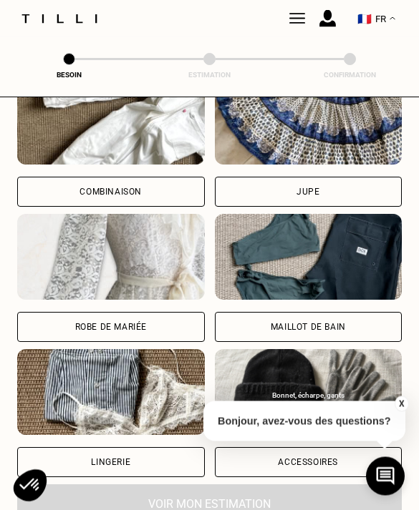  What do you see at coordinates (308, 122) in the screenshot?
I see `img: Tilli retouche votre Jupe` at bounding box center [308, 122].